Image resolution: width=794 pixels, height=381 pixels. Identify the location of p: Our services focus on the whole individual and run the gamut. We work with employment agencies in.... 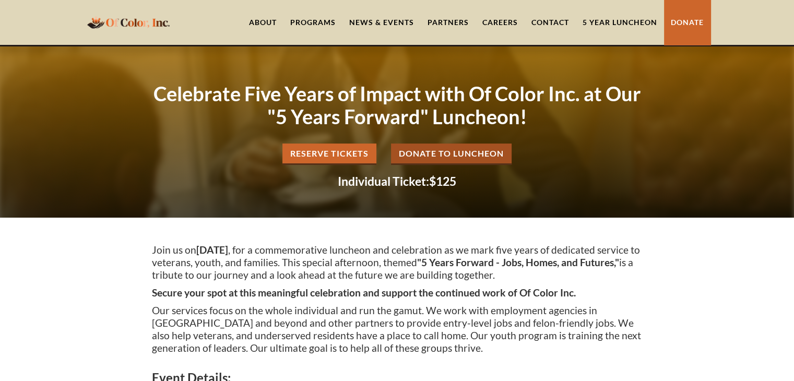
(397, 329).